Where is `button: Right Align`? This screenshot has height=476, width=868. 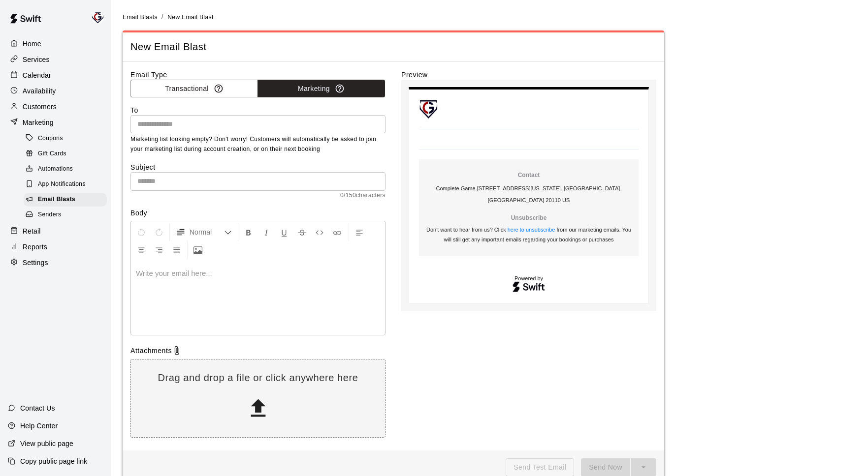
button: Right Align is located at coordinates (159, 250).